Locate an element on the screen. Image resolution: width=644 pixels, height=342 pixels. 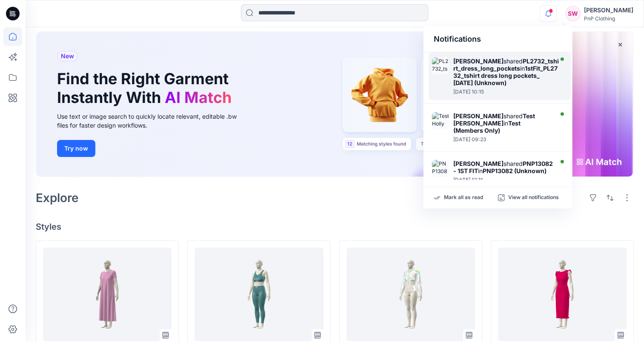
a: Try now is located at coordinates (76, 149).